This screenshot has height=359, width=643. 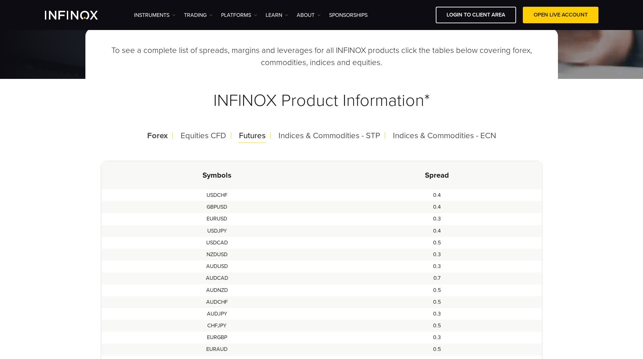 I want to click on td: USDCHF, so click(x=217, y=195).